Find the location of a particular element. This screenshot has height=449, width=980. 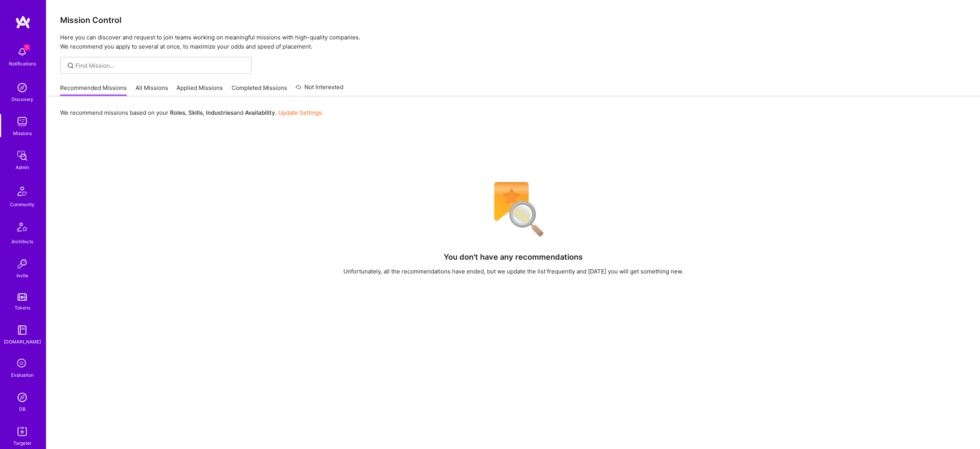

a: Completed Missions is located at coordinates (259, 90).